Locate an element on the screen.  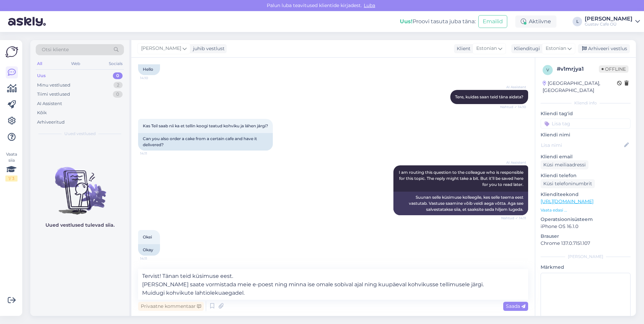
div: Proovi tasuta juba täna: is located at coordinates (438, 22).